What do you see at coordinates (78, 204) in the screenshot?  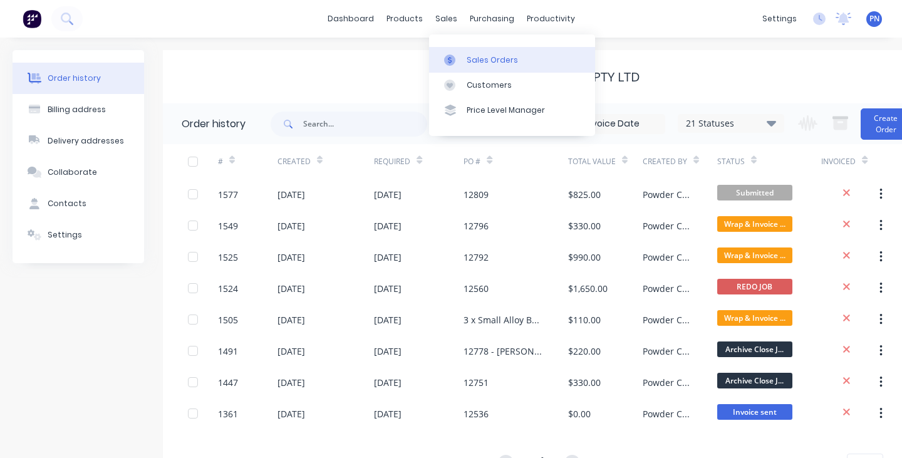 I see `button: Contacts` at bounding box center [78, 204].